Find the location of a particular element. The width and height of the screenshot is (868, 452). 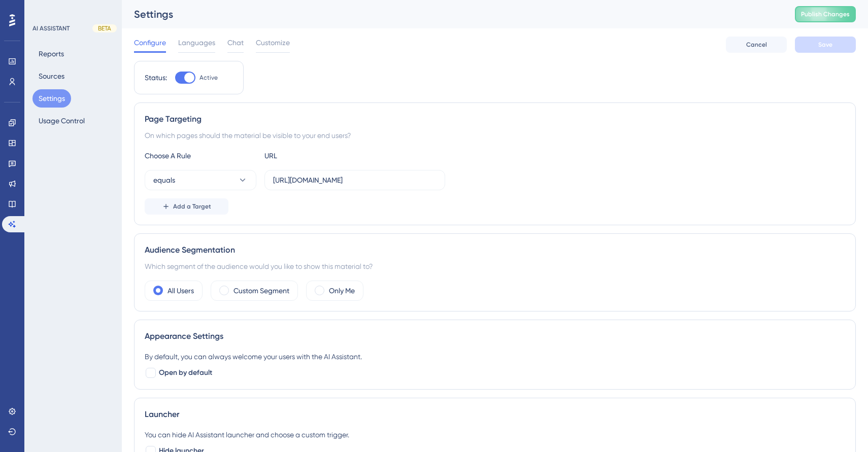

div: URL is located at coordinates (321, 156).